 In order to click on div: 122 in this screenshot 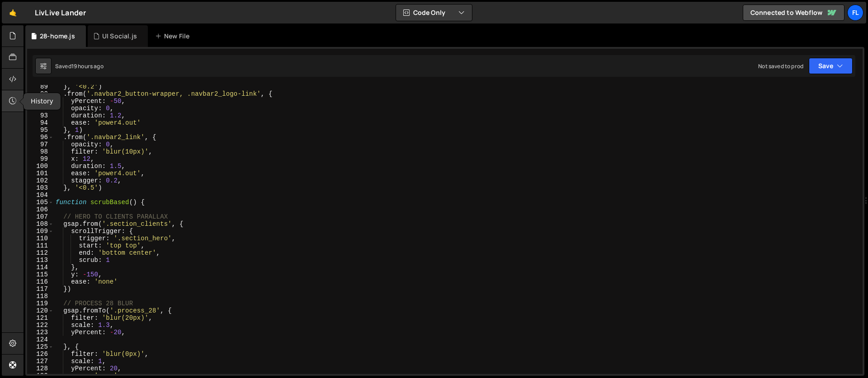, I will do `click(40, 325)`.